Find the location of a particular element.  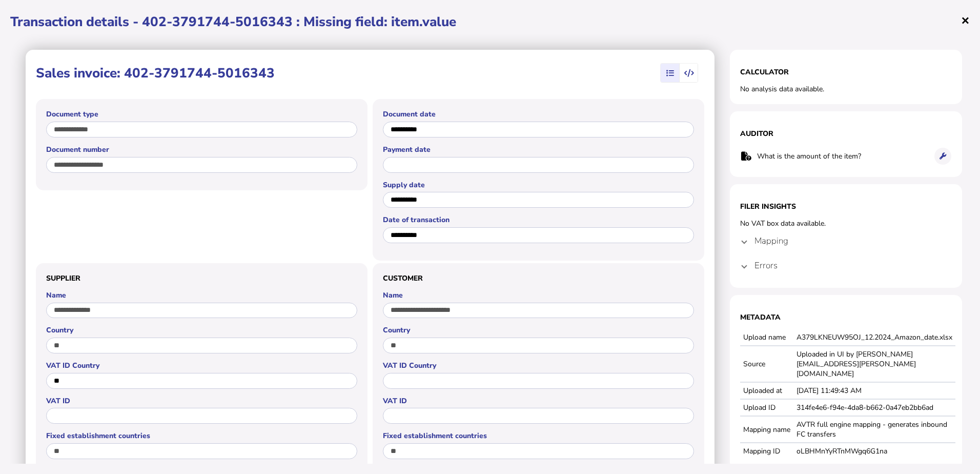

h4: Errors is located at coordinates (766, 265).